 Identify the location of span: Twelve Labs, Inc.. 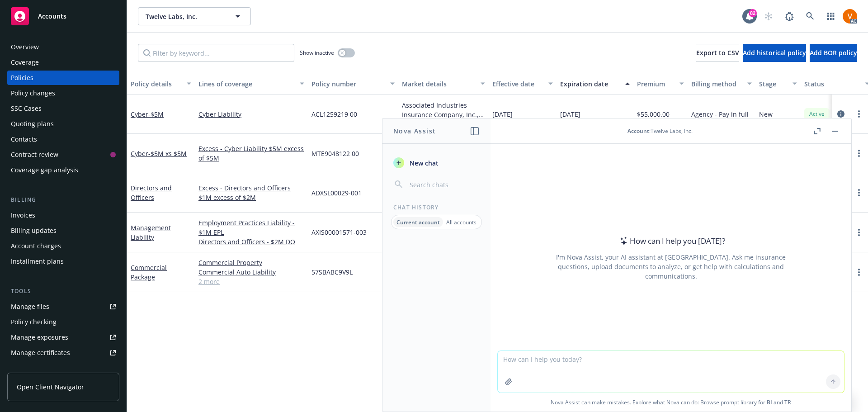
(184, 16).